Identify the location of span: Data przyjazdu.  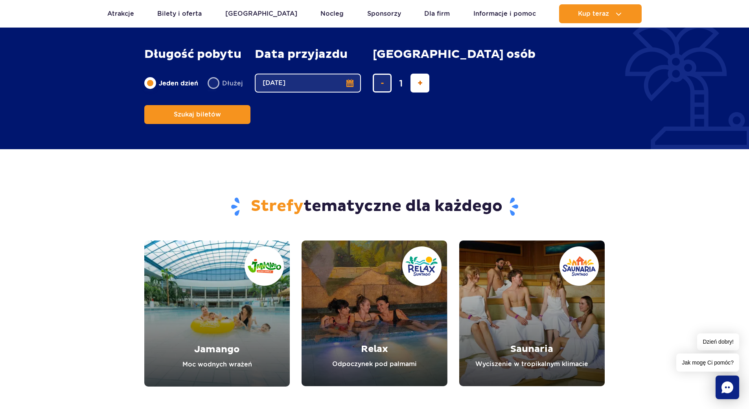
(301, 54).